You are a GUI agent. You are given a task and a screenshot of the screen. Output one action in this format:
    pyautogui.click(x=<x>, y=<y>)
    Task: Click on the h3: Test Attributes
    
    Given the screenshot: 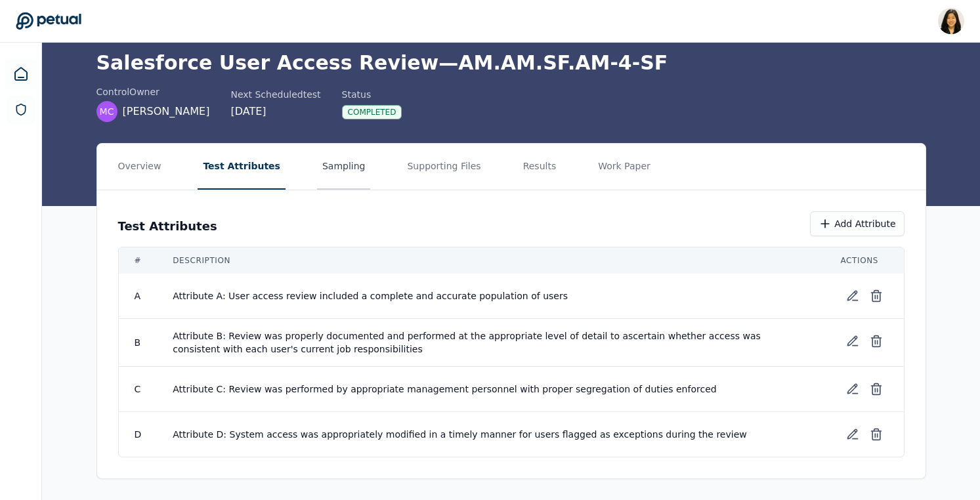 What is the action you would take?
    pyautogui.click(x=168, y=227)
    